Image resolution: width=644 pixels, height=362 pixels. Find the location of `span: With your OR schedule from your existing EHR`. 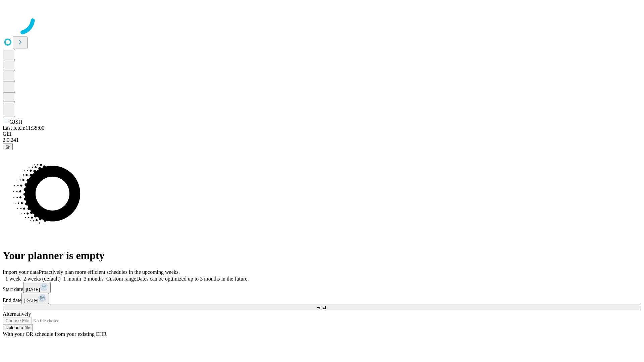

span: With your OR schedule from your existing EHR is located at coordinates (55, 334).